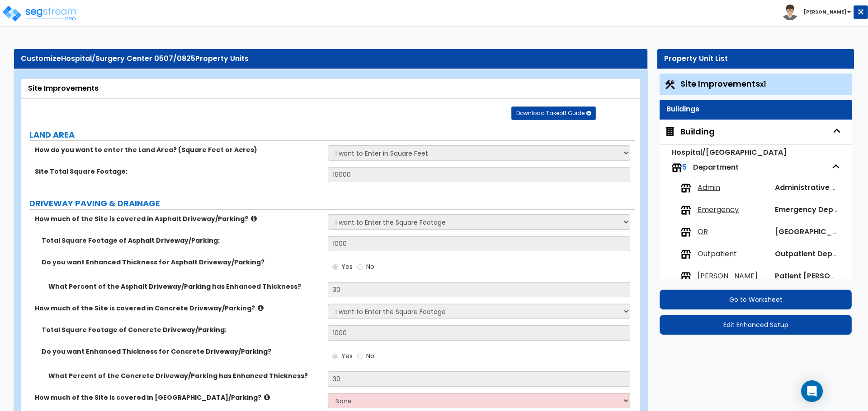  What do you see at coordinates (815, 231) in the screenshot?
I see `span: Operating Room Complex` at bounding box center [815, 231].